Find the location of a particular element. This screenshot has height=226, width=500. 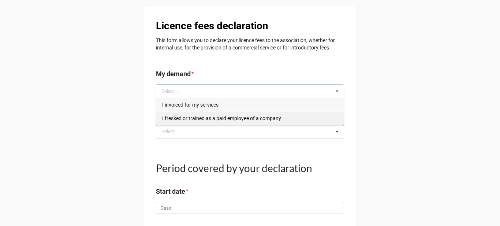

input: Date is located at coordinates (250, 208).